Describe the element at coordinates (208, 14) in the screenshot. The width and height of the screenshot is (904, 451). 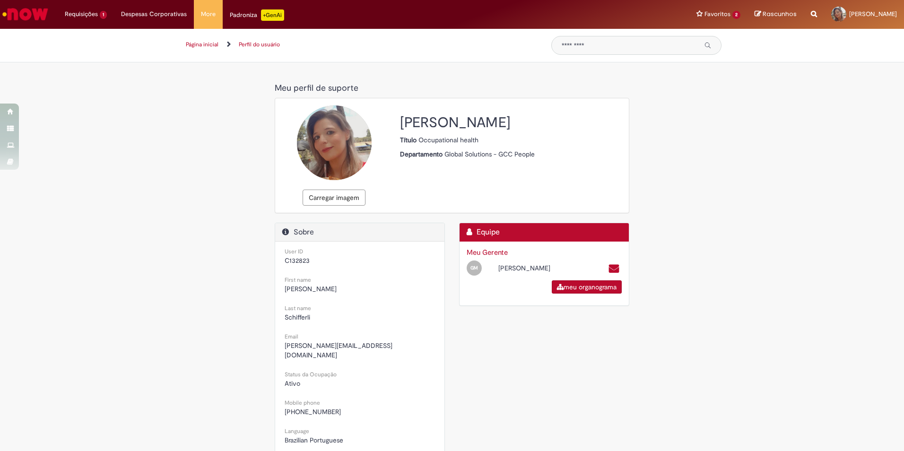
I see `span: More` at that location.